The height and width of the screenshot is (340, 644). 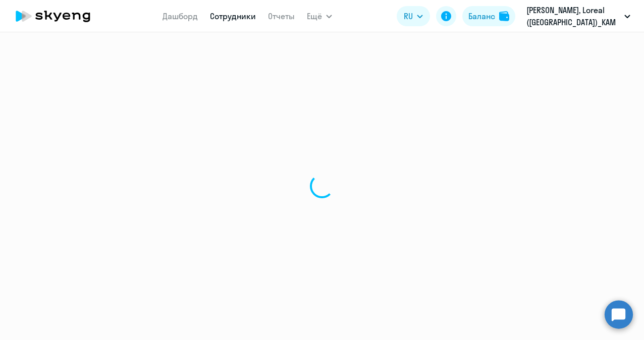 I want to click on button: Балансbalance, so click(x=488, y=16).